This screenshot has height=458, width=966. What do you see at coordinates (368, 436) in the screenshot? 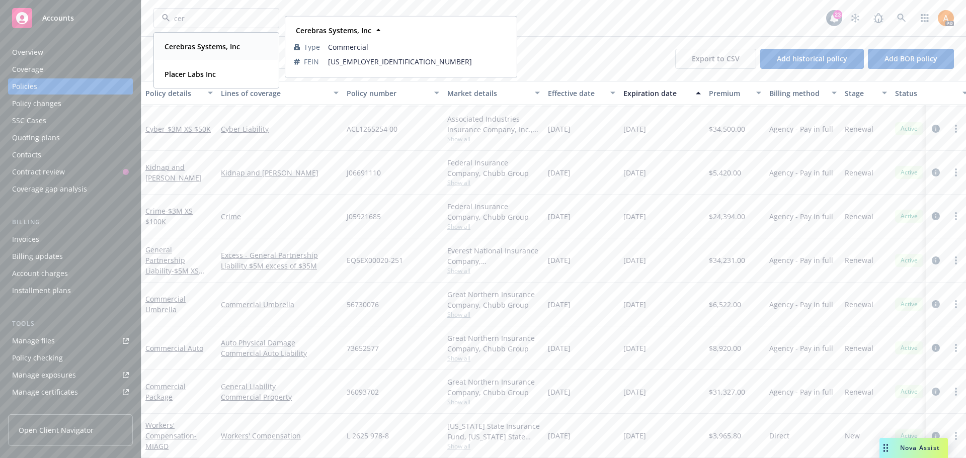
I see `span: L 2625 978-8` at bounding box center [368, 436].